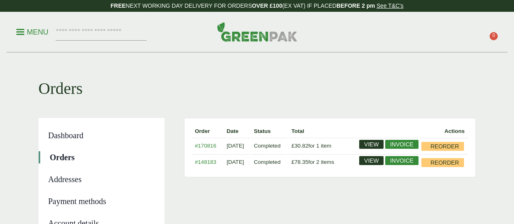  Describe the element at coordinates (32, 32) in the screenshot. I see `p: Menu` at that location.